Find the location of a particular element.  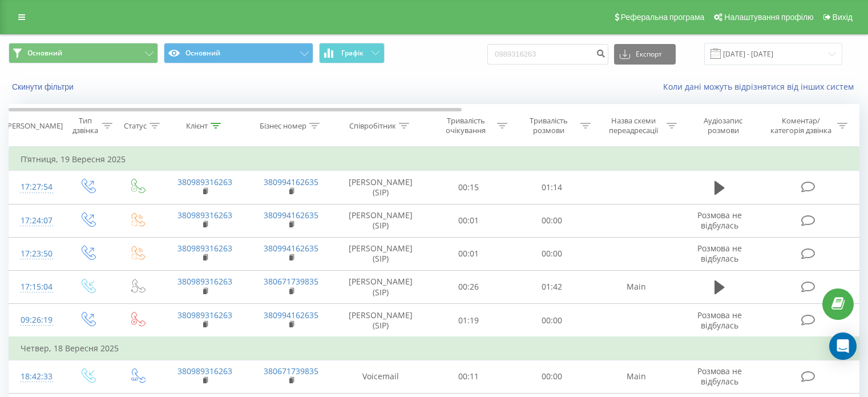

div: 09:26:19 is located at coordinates (36, 320).